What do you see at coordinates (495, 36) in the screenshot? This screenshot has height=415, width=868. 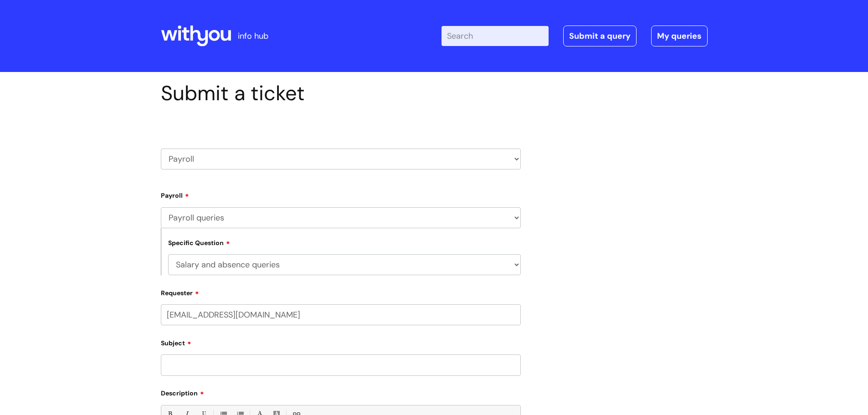 I see `input: Search` at bounding box center [495, 36].